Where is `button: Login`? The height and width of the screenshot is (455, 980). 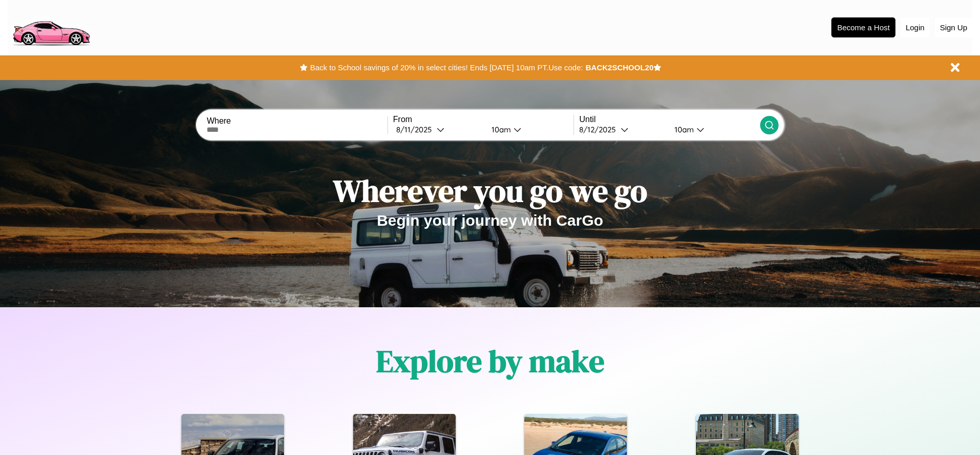 button: Login is located at coordinates (915, 27).